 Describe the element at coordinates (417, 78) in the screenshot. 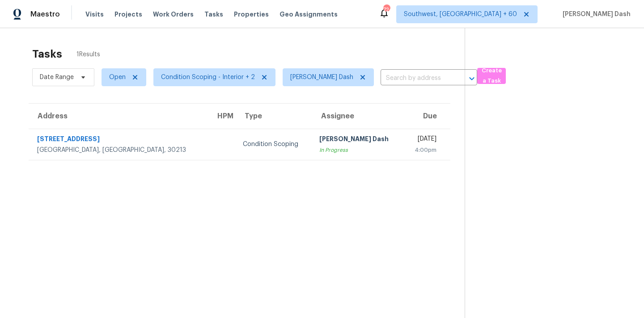

I see `input: Search by address` at that location.